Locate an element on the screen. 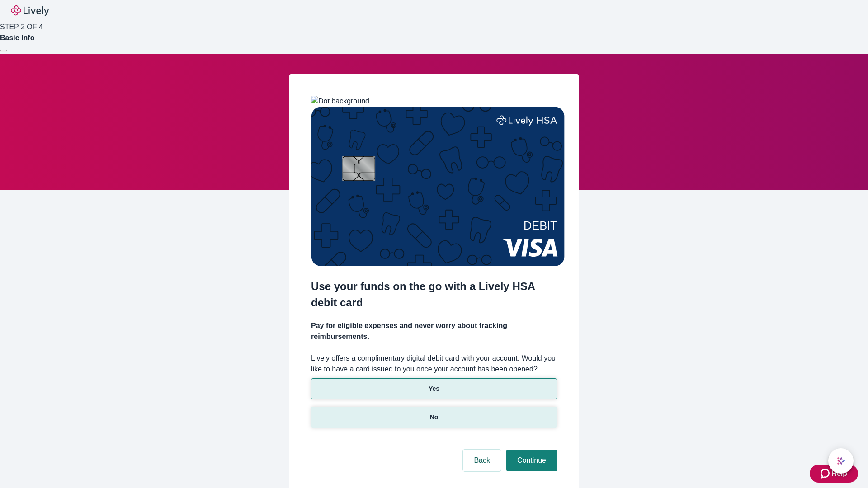  img: Debit card is located at coordinates (438, 186).